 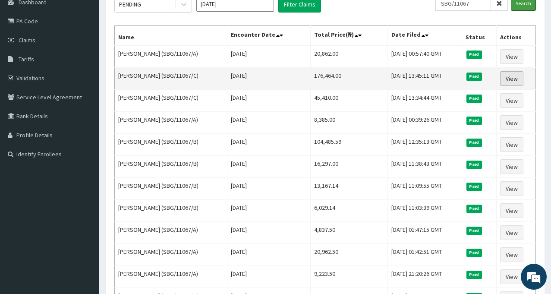 I want to click on td: 176,464.00, so click(x=348, y=78).